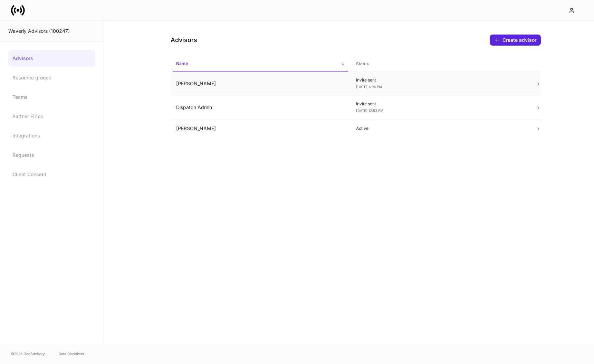 The height and width of the screenshot is (364, 594). What do you see at coordinates (182, 63) in the screenshot?
I see `h6: Name` at bounding box center [182, 63].